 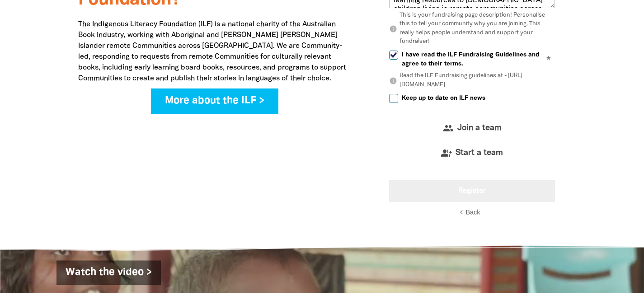 What do you see at coordinates (472, 213) in the screenshot?
I see `button: chevron_leftBack` at bounding box center [472, 213].